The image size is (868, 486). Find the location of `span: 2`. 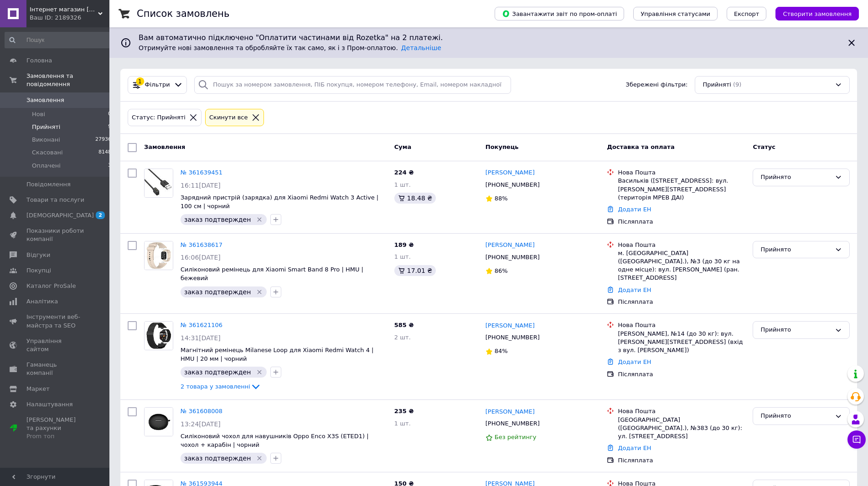

span: 2 is located at coordinates (100, 215).